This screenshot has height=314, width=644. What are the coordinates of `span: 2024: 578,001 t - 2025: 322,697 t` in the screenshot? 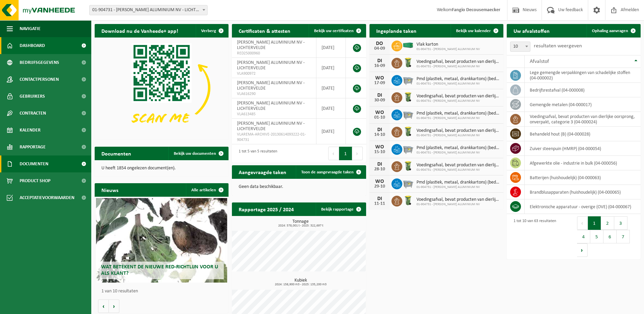 It's located at (301, 225).